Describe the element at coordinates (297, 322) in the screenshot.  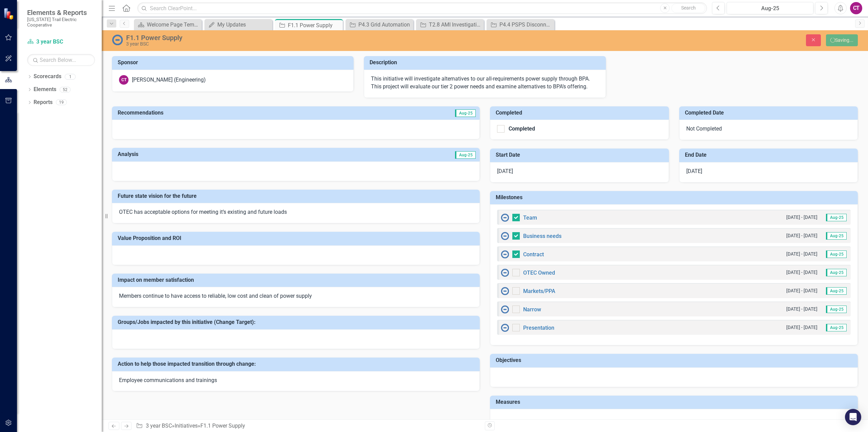
I see `h3: Groups/Jobs impacted by this initiative (Change Target):` at that location.